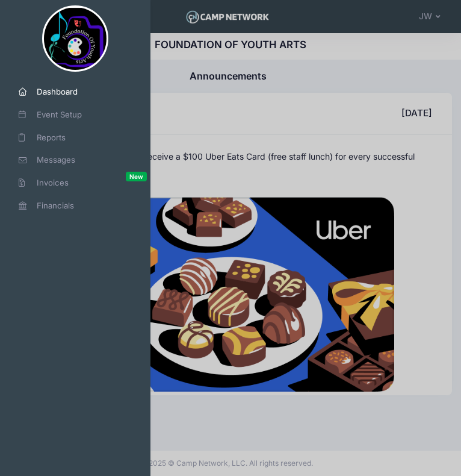 The height and width of the screenshot is (476, 461). I want to click on span: Messages, so click(79, 160).